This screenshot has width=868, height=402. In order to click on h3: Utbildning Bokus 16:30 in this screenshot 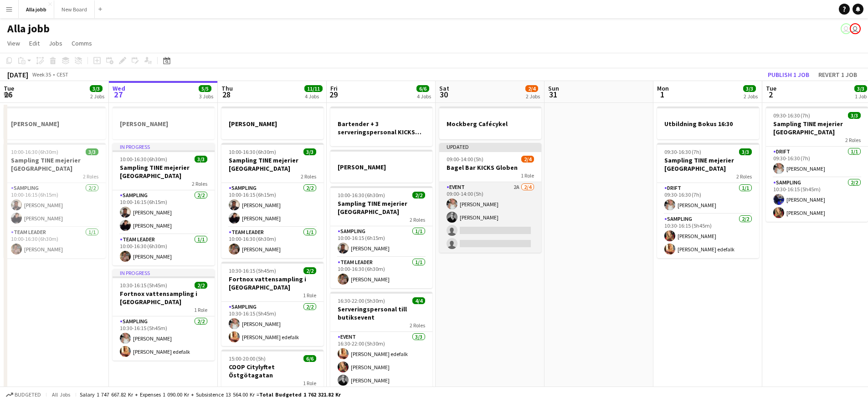, I will do `click(708, 124)`.